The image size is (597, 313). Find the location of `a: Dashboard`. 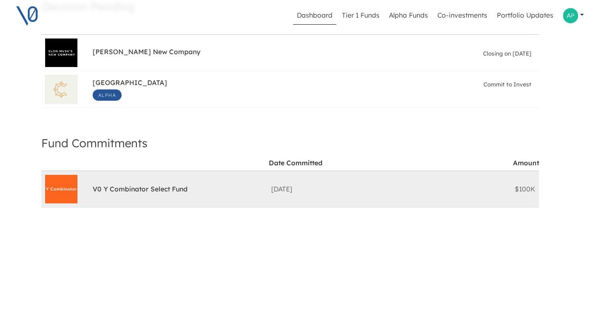

a: Dashboard is located at coordinates (315, 16).